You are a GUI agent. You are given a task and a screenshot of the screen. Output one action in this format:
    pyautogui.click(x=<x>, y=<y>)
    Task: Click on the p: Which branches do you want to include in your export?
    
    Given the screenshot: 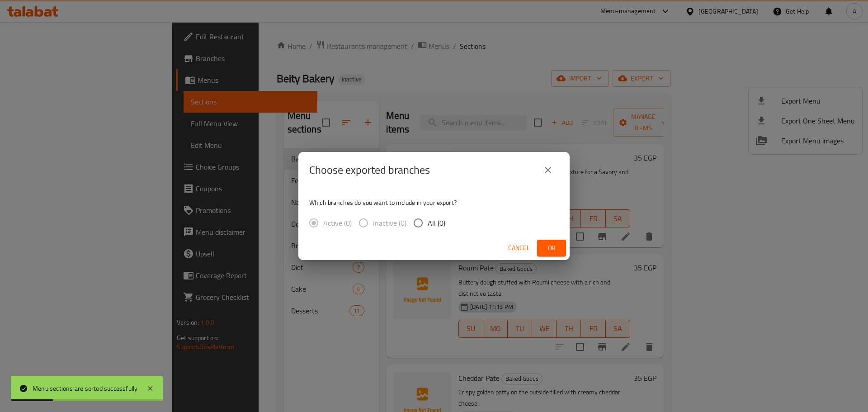 What is the action you would take?
    pyautogui.click(x=434, y=203)
    